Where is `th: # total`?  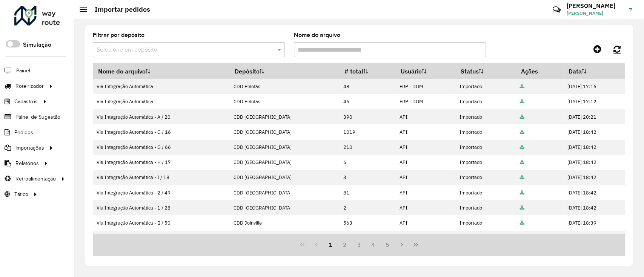 th: # total is located at coordinates (367, 71).